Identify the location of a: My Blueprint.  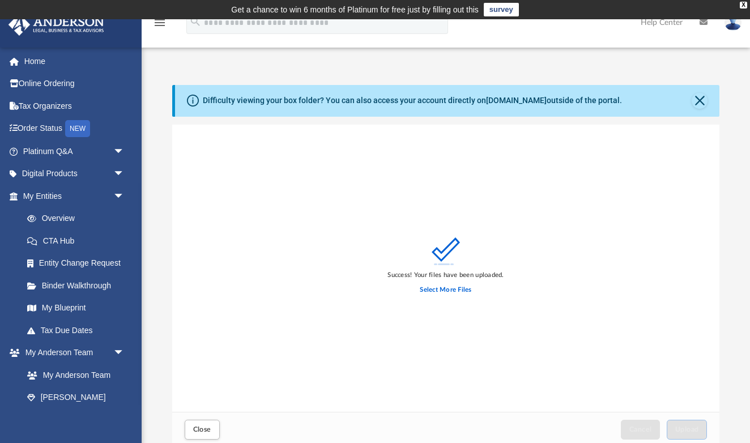
(76, 308).